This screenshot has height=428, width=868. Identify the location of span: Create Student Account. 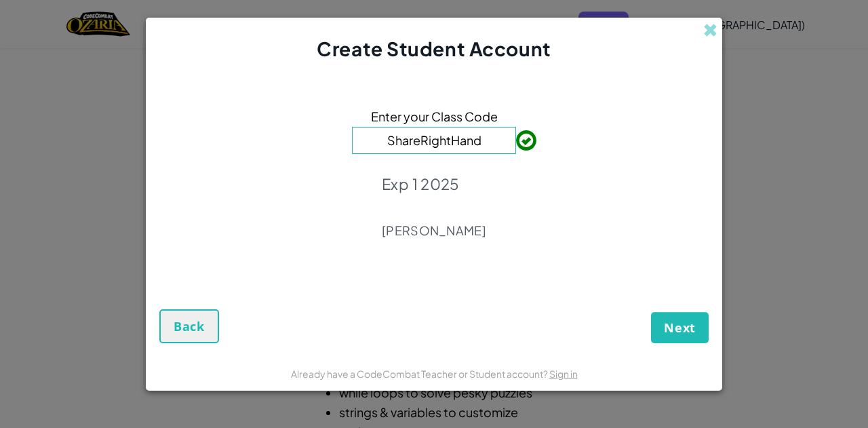
(434, 48).